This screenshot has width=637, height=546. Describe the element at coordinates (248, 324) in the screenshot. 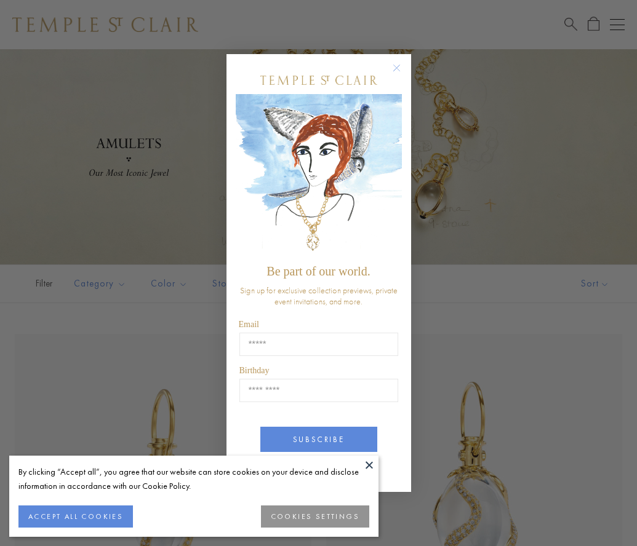

I see `span: Email` at that location.